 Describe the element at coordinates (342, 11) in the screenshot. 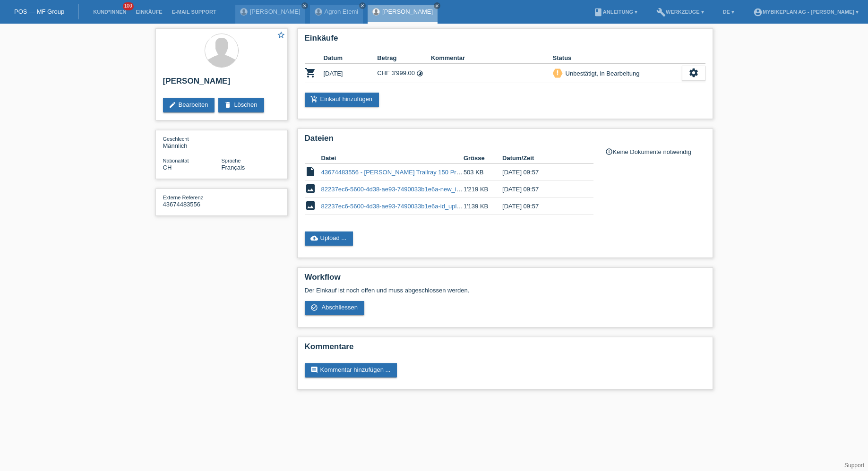

I see `a: Agron Etemi` at that location.